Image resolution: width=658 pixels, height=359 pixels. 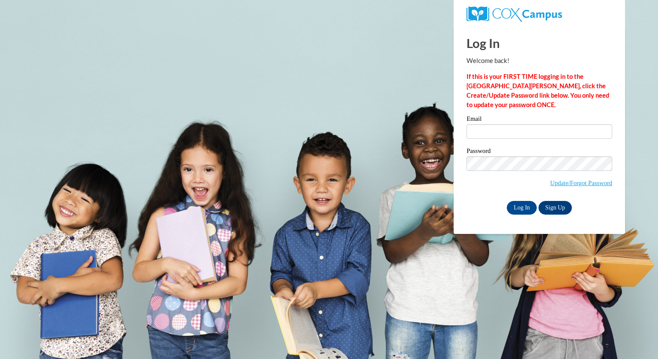 What do you see at coordinates (581, 183) in the screenshot?
I see `a: Update/Forgot Password` at bounding box center [581, 183].